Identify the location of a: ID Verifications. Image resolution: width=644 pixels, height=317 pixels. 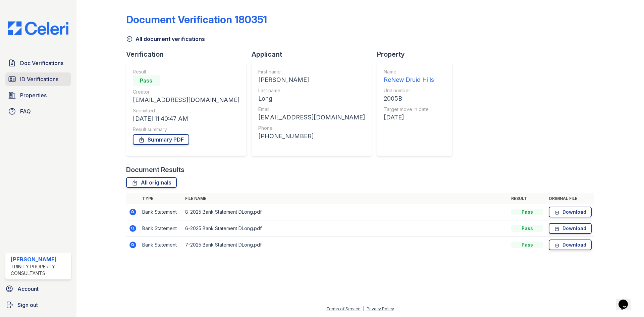
(38, 79).